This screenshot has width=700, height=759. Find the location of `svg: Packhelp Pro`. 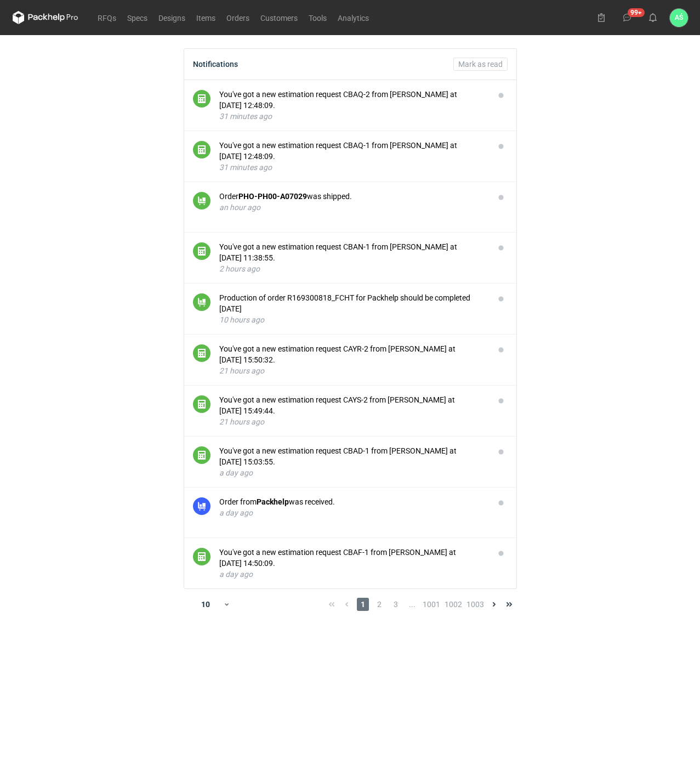

svg: Packhelp Pro is located at coordinates (46, 17).